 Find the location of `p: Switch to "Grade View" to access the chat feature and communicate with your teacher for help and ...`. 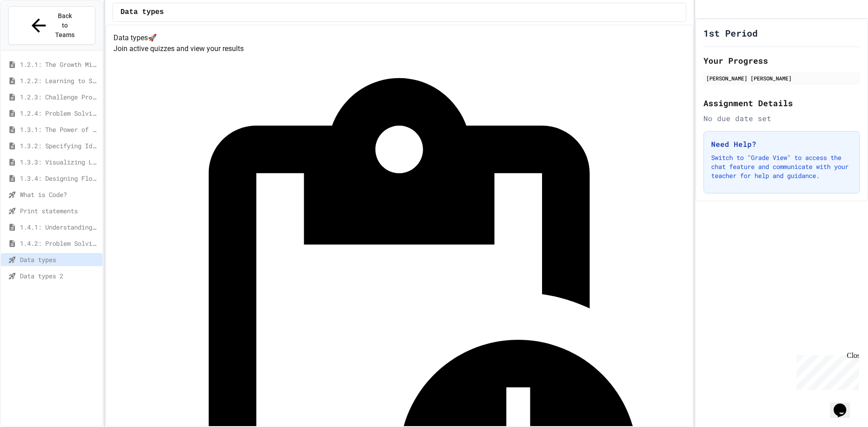

p: Switch to "Grade View" to access the chat feature and communicate with your teacher for help and ... is located at coordinates (781, 167).